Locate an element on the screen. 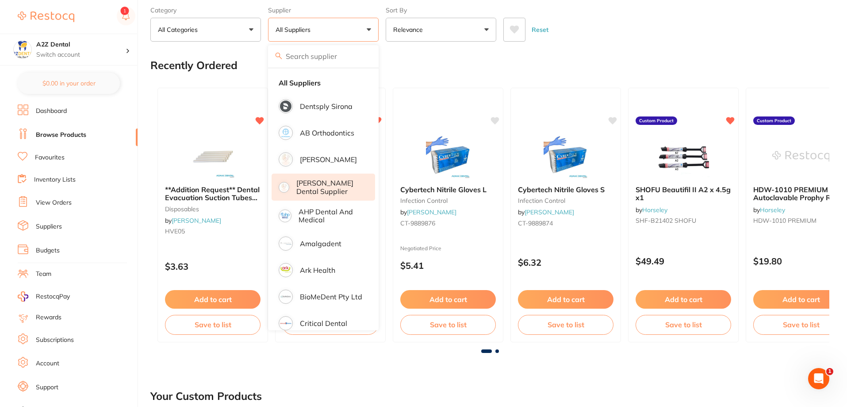 The image size is (847, 407). a: Restocq Logo is located at coordinates (46, 17).